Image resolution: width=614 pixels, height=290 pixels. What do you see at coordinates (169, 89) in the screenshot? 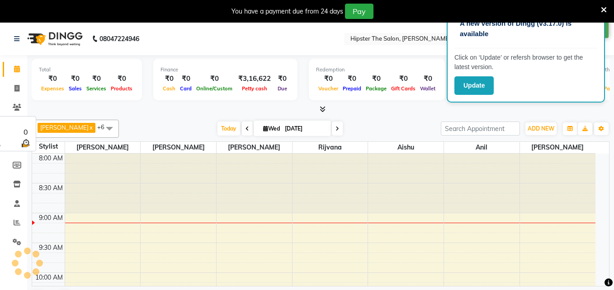
I see `span: Cash` at bounding box center [169, 89].